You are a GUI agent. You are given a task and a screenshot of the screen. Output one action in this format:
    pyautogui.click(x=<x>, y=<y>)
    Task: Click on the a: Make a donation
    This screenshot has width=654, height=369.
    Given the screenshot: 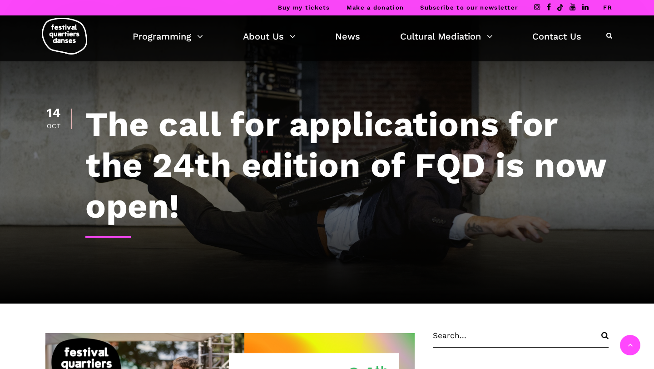 What is the action you would take?
    pyautogui.click(x=375, y=7)
    